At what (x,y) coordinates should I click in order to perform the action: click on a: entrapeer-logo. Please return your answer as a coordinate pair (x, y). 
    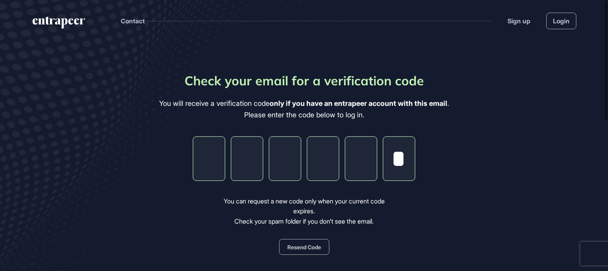
    Looking at the image, I should click on (59, 24).